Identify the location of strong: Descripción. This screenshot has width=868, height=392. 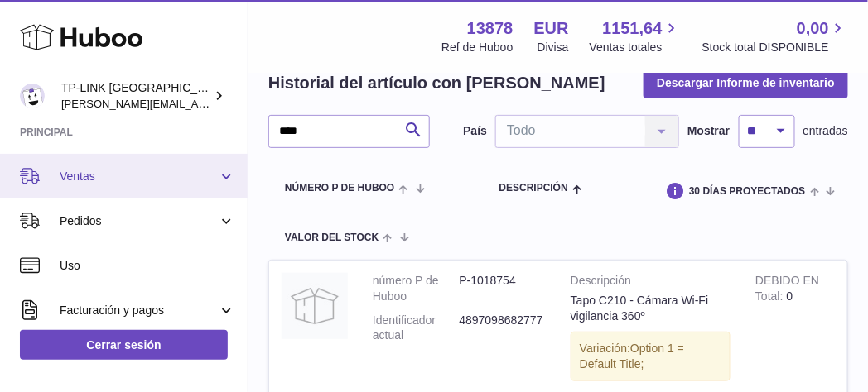
(650, 283).